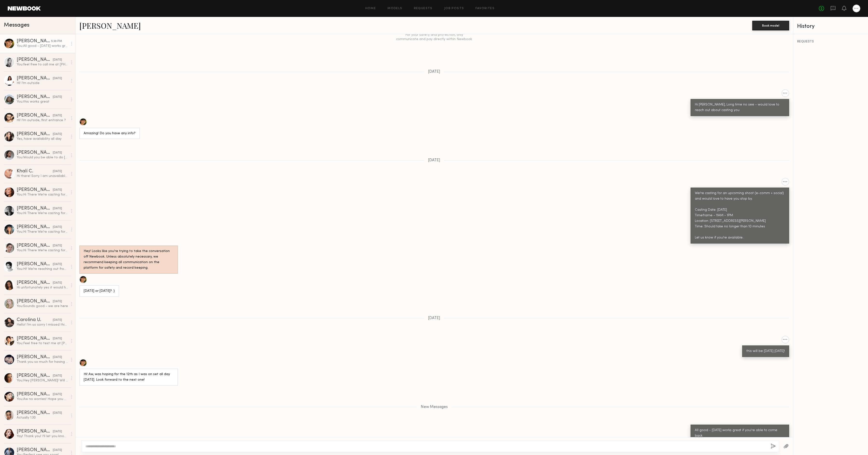 The image size is (868, 455). Describe the element at coordinates (42, 399) in the screenshot. I see `div: You: Aw no worries! Hope you get better!` at that location.